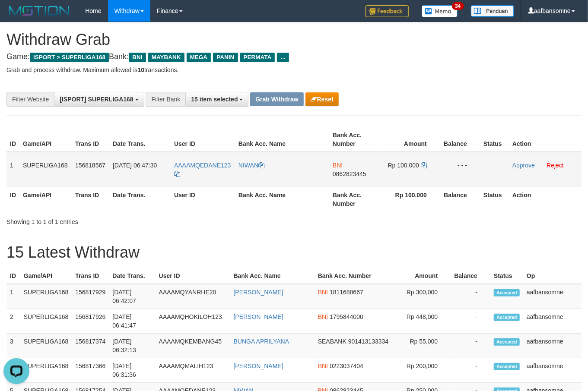 This screenshot has width=588, height=391. Describe the element at coordinates (294, 70) in the screenshot. I see `p: Grab and process withdraw. Maximum allowed is transactions.` at that location.